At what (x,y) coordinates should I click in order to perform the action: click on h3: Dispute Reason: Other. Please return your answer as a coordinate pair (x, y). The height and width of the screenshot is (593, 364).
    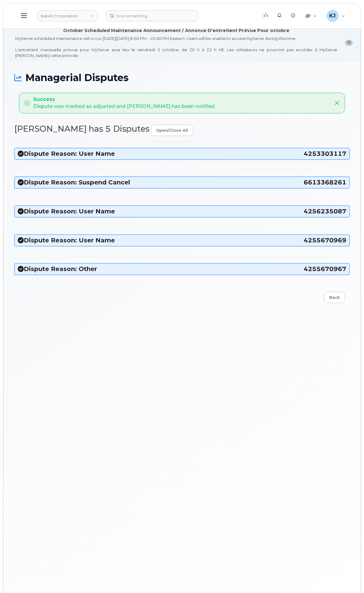
    Looking at the image, I should click on (182, 269).